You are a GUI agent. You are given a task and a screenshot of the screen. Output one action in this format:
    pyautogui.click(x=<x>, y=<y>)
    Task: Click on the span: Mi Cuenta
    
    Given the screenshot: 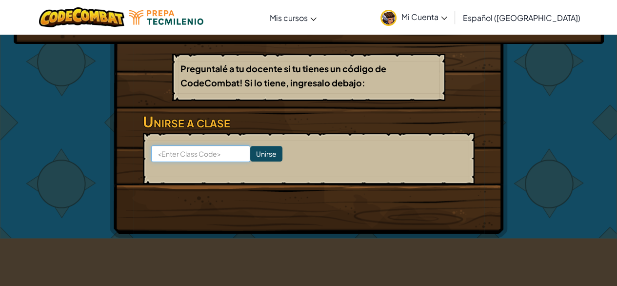 What is the action you would take?
    pyautogui.click(x=424, y=17)
    